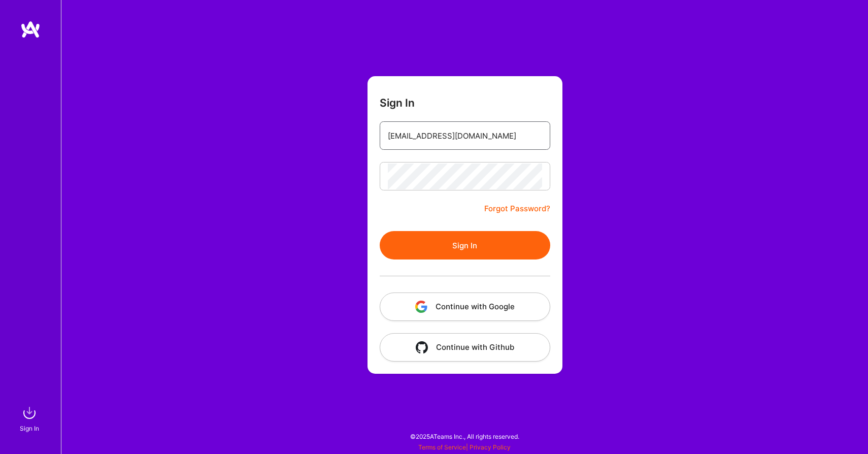 This screenshot has width=868, height=454. What do you see at coordinates (29, 428) in the screenshot?
I see `div: Sign In` at bounding box center [29, 428].